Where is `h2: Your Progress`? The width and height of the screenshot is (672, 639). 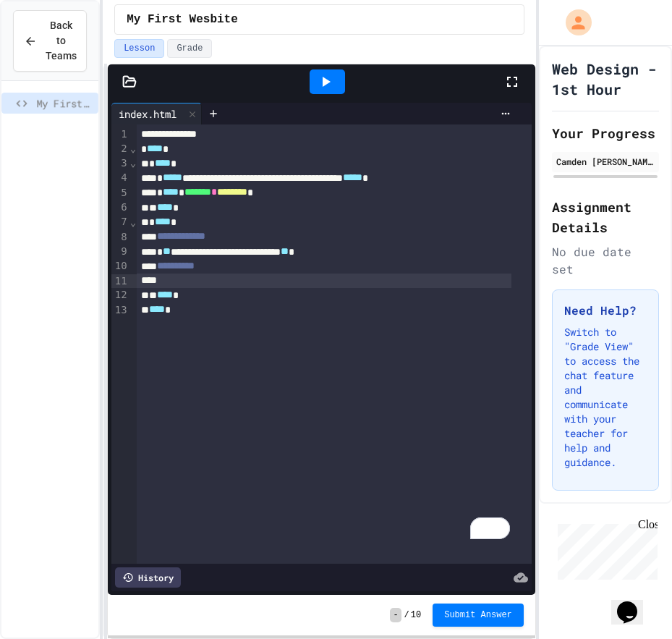
h2: Your Progress is located at coordinates (605, 133).